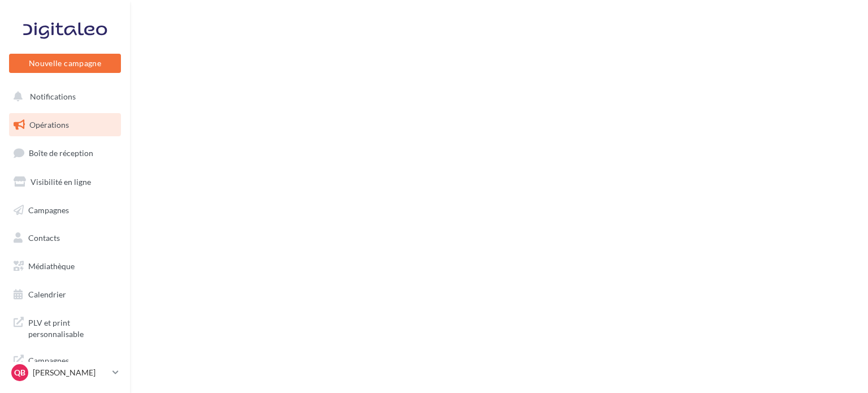 Image resolution: width=868 pixels, height=393 pixels. I want to click on span: Campagnes, so click(48, 209).